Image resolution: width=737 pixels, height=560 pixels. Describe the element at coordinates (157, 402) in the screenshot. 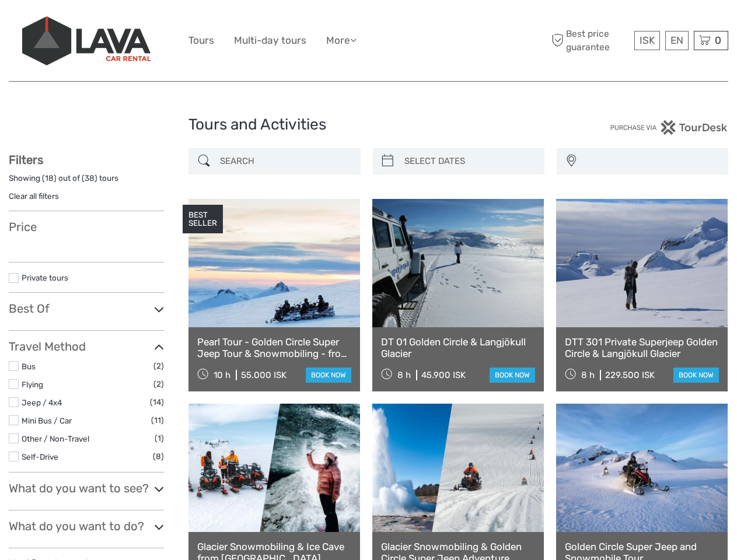

I see `span: (14)` at that location.